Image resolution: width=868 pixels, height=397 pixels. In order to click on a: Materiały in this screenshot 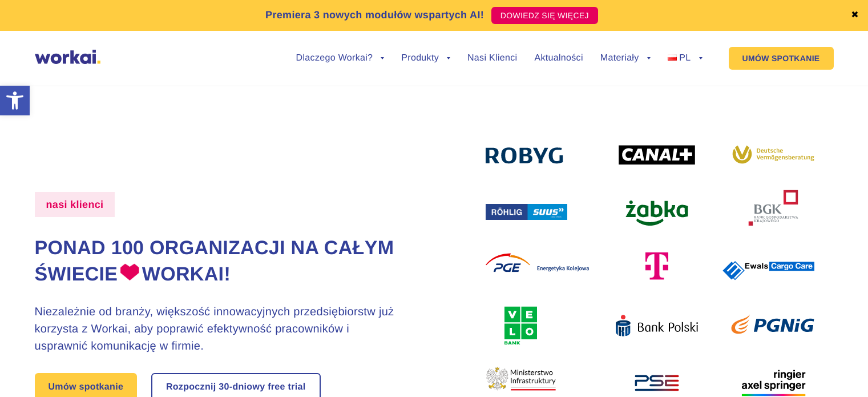, I will do `click(625, 58)`.